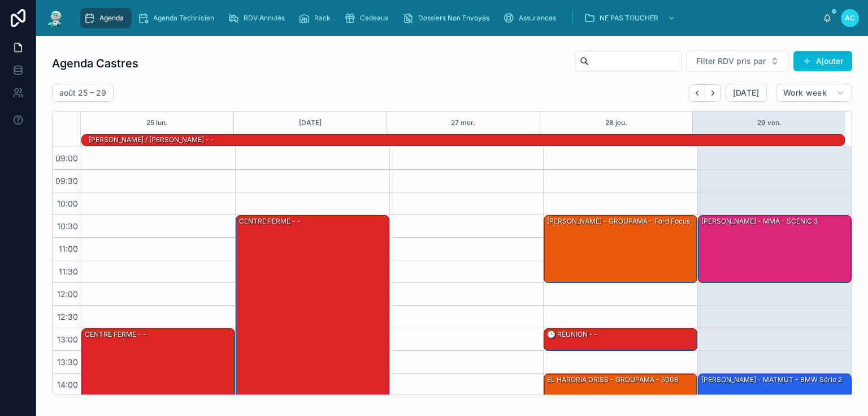 The image size is (868, 416). Describe the element at coordinates (616, 123) in the screenshot. I see `button: 28 jeu.` at that location.